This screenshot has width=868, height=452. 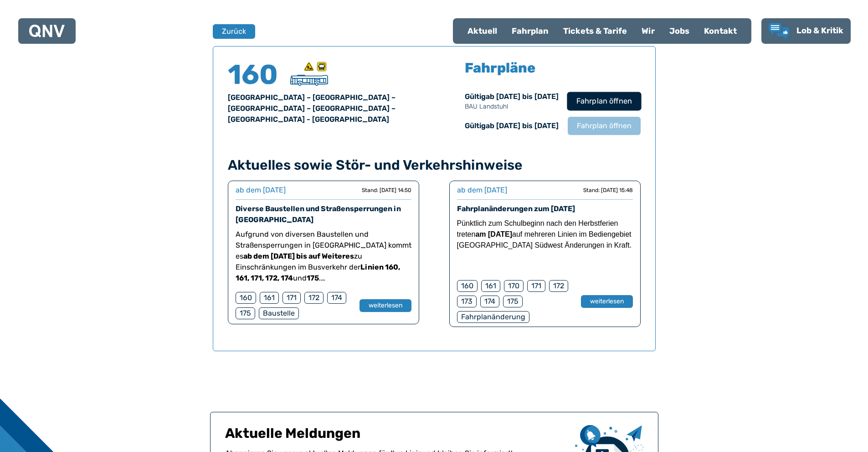 I want to click on div: Jobs, so click(x=680, y=31).